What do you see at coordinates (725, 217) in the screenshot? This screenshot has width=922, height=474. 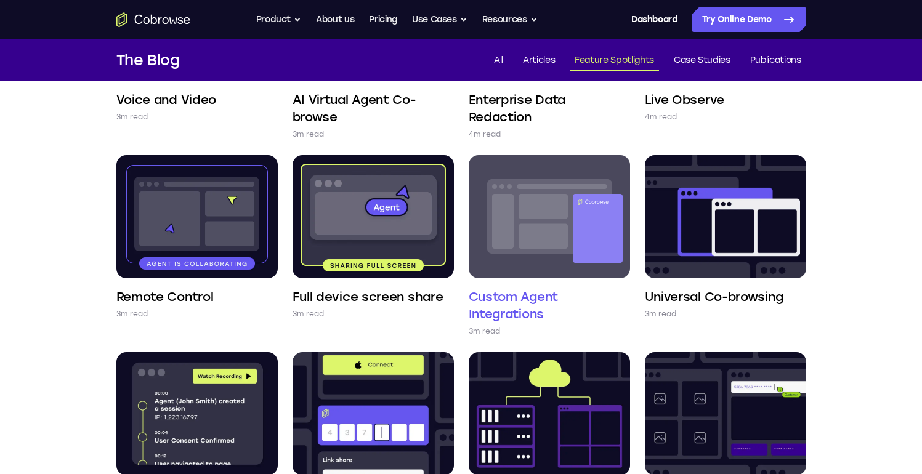 I see `img: Universal Co-browsing` at bounding box center [725, 217].